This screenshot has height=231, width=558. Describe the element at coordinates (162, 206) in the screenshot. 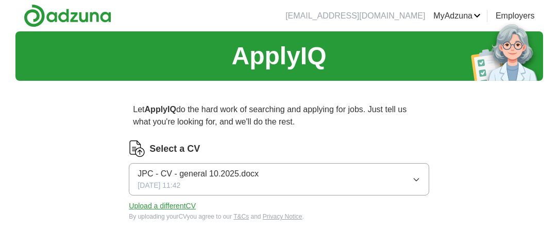

I see `button: Upload a differentCV` at that location.